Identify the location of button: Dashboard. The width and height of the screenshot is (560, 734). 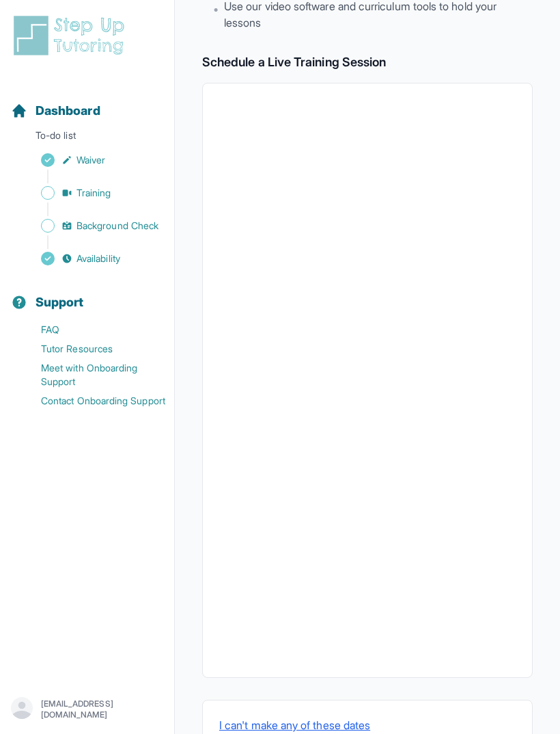
(87, 102).